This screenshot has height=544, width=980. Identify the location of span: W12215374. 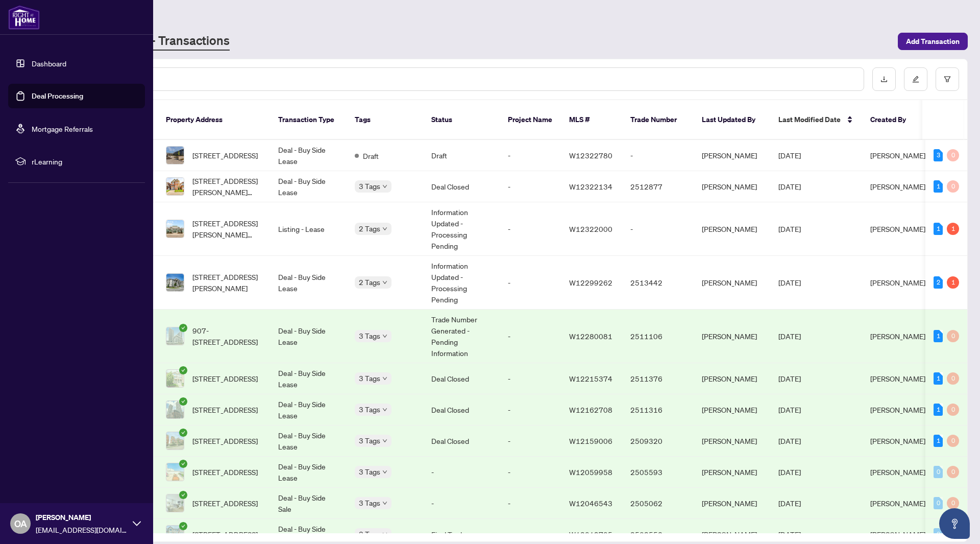
(591, 378).